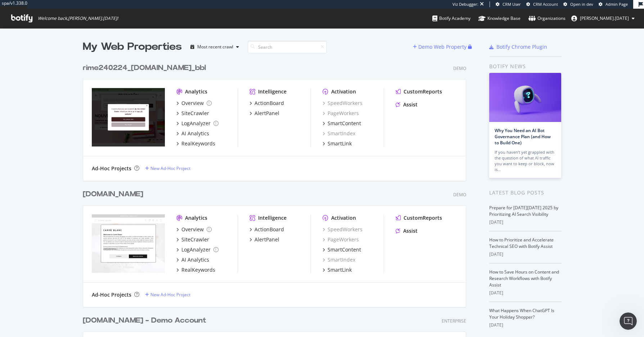 The image size is (644, 337). Describe the element at coordinates (343, 103) in the screenshot. I see `div: SpeedWorkers` at that location.